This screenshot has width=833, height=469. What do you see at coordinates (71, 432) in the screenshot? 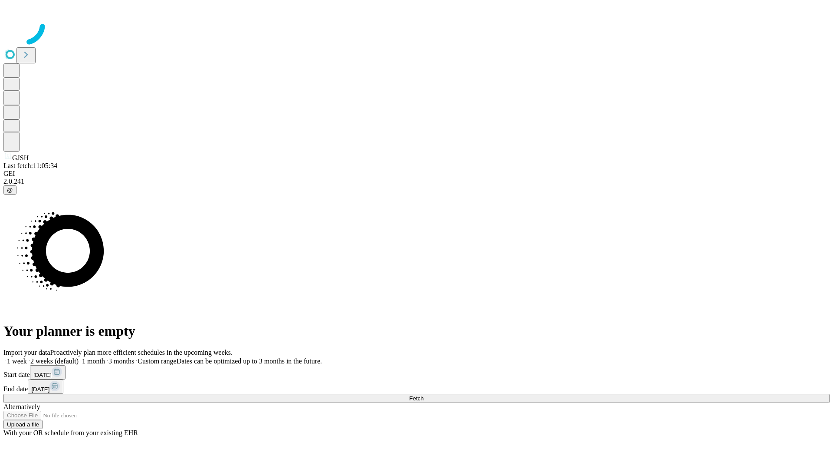
I see `span: With your OR schedule from your existing EHR` at bounding box center [71, 432].